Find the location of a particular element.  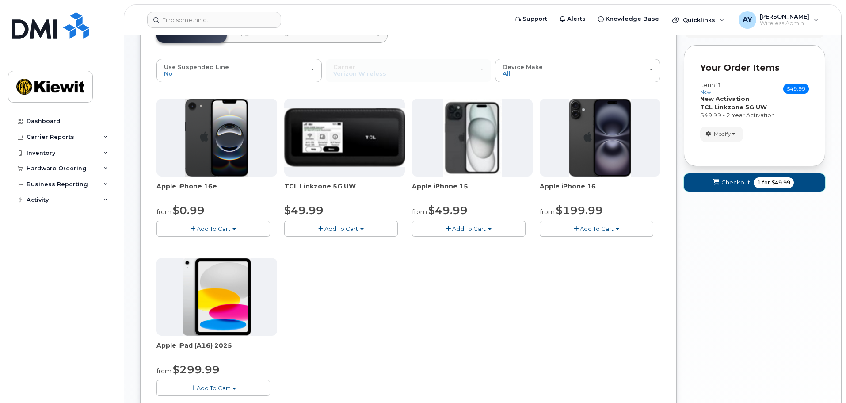

img: ipad_11.png is located at coordinates (217, 297).